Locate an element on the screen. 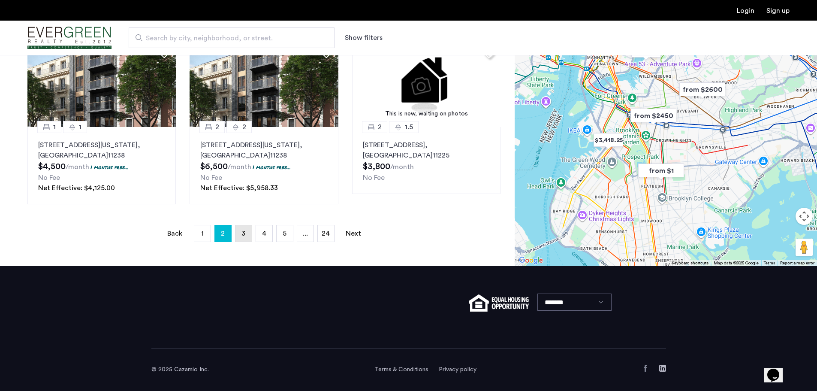  a: Privacy policy is located at coordinates (458, 369).